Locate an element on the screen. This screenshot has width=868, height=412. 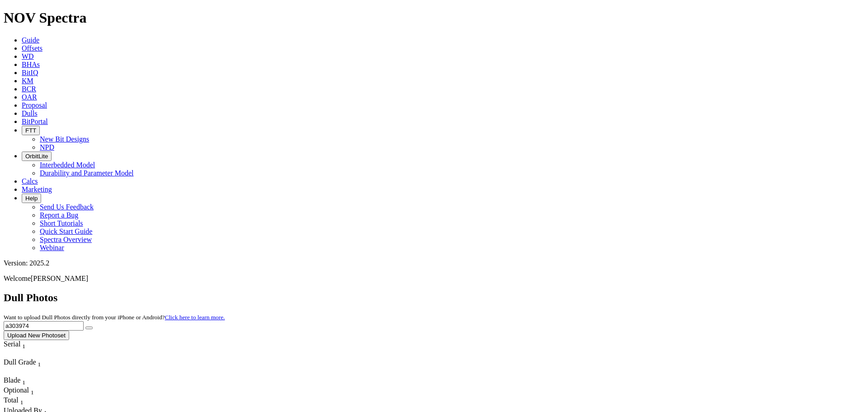
button: Help is located at coordinates (31, 198).